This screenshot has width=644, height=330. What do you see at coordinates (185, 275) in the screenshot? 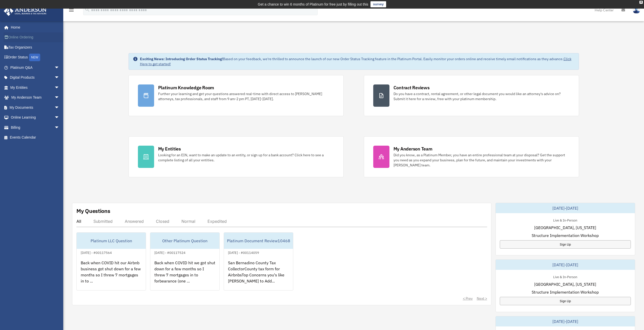
I see `div: Back when COVID hit we got shut down for a few months so I threw 7 mortgages in to forbearance (o...` at bounding box center [185, 275].